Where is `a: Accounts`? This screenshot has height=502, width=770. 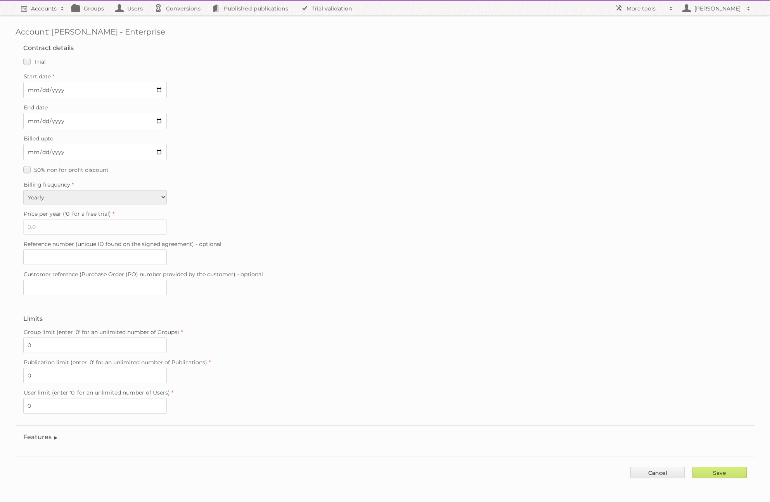 a: Accounts is located at coordinates (42, 8).